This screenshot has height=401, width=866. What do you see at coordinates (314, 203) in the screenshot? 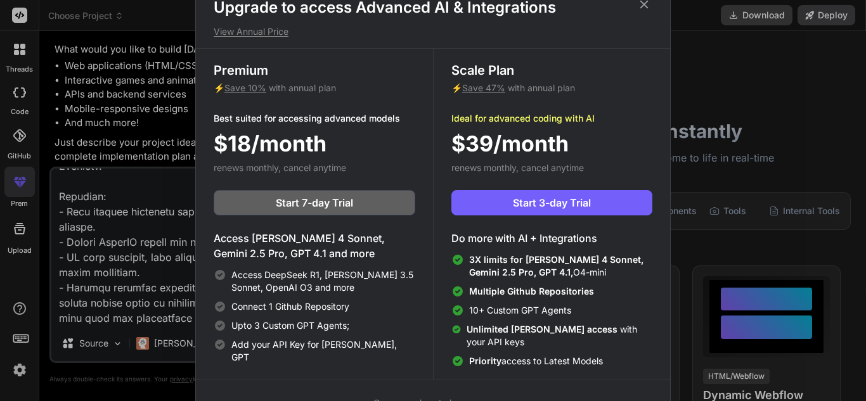
I see `span: Start 7-day Trial` at bounding box center [314, 203].